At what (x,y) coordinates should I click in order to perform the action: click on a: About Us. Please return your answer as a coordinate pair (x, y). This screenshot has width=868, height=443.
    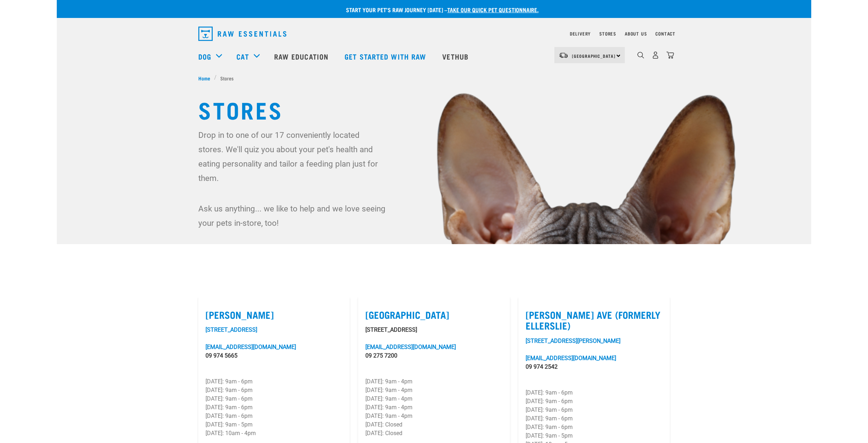
    Looking at the image, I should click on (635, 33).